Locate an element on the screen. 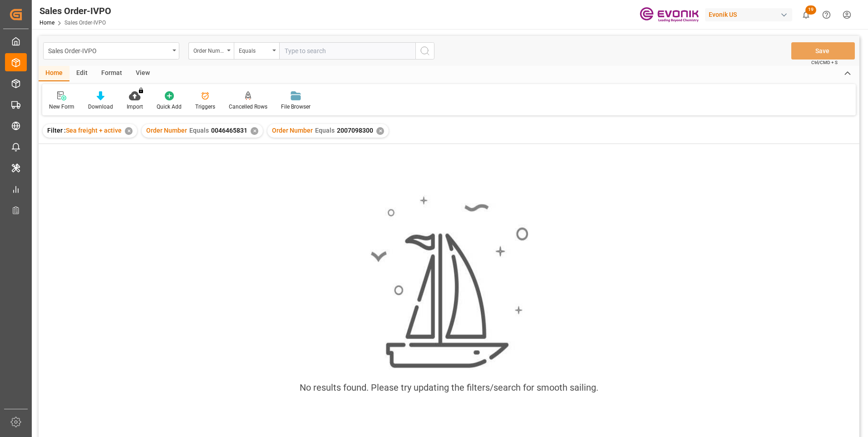 Image resolution: width=868 pixels, height=437 pixels. div: Order Number is located at coordinates (209, 49).